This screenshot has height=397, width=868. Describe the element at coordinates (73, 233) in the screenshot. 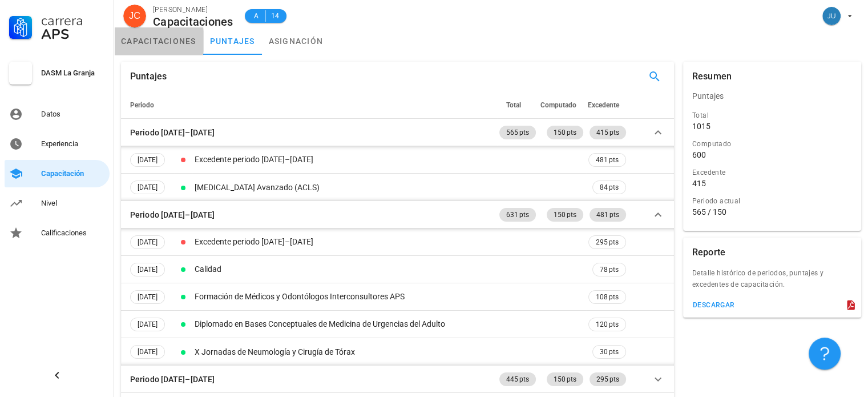

I see `div: Calificaciones` at that location.